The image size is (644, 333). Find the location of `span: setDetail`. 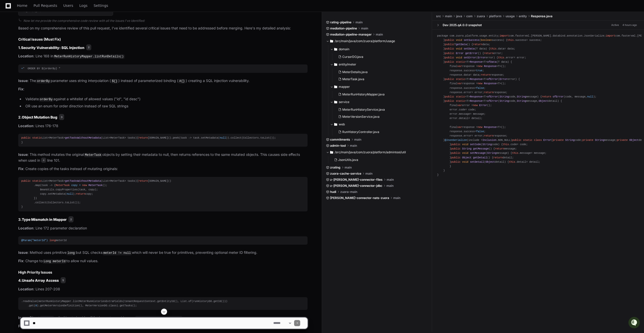

span: setDetail is located at coordinates (477, 162).